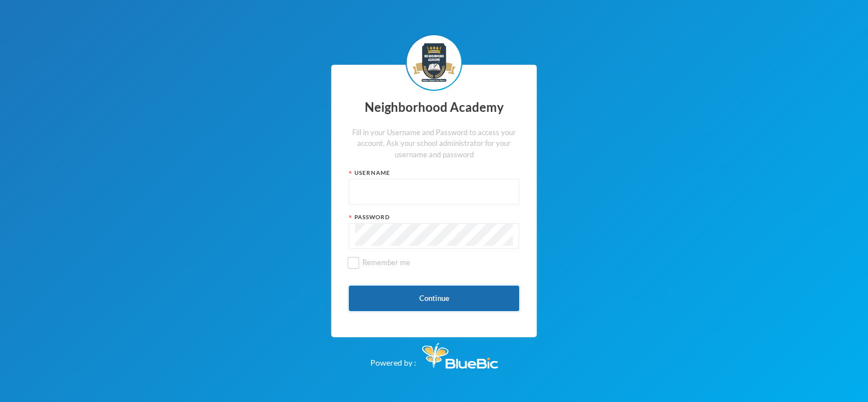  What do you see at coordinates (434, 107) in the screenshot?
I see `div: Neighborhood Academy` at bounding box center [434, 107].